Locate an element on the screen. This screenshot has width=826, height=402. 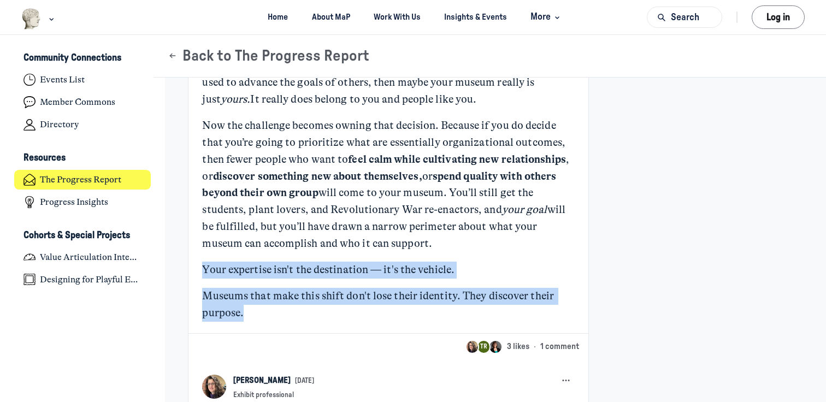
button: Back to The Progress Report is located at coordinates (268, 56).